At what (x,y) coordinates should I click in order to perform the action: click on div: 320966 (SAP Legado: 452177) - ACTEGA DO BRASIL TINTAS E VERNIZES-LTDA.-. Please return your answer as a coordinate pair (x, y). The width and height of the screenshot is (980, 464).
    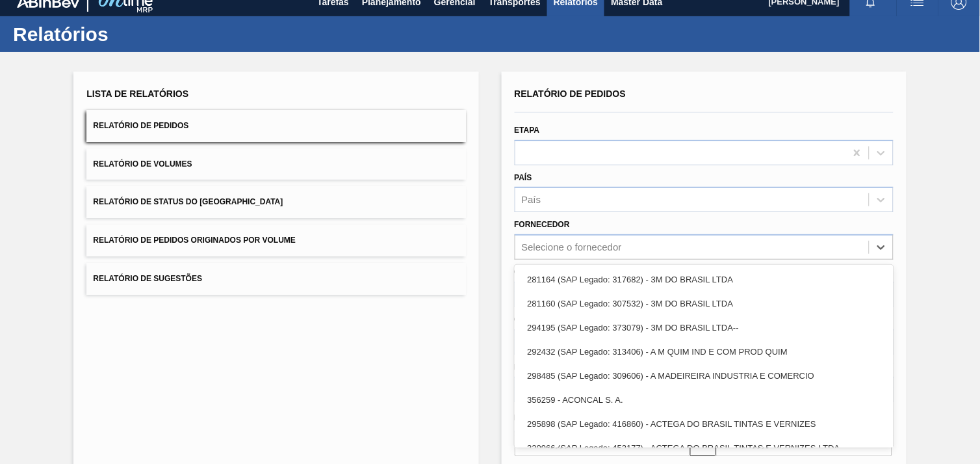
    Looking at the image, I should click on (704, 447).